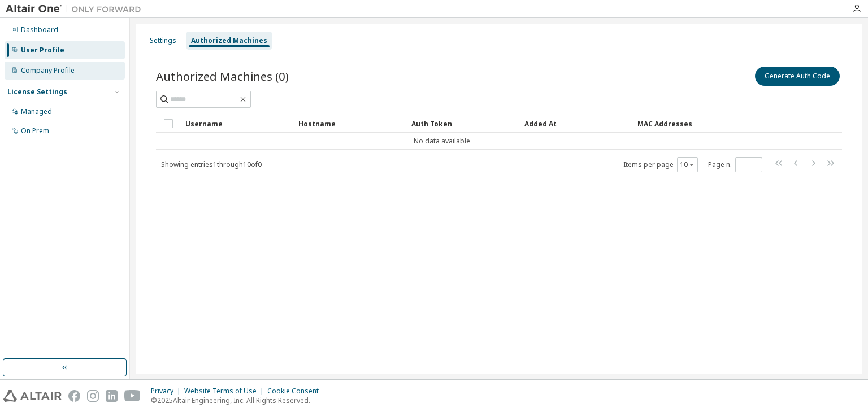  I want to click on span: Items per page, so click(661, 165).